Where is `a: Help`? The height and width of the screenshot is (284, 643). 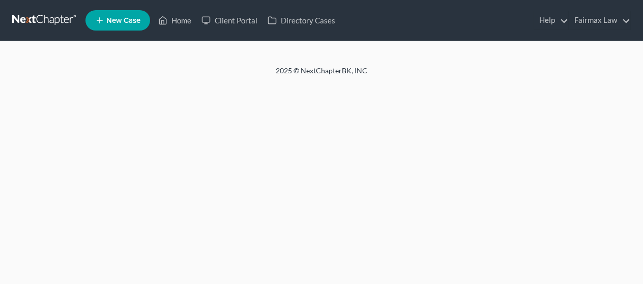
a: Help is located at coordinates (551, 20).